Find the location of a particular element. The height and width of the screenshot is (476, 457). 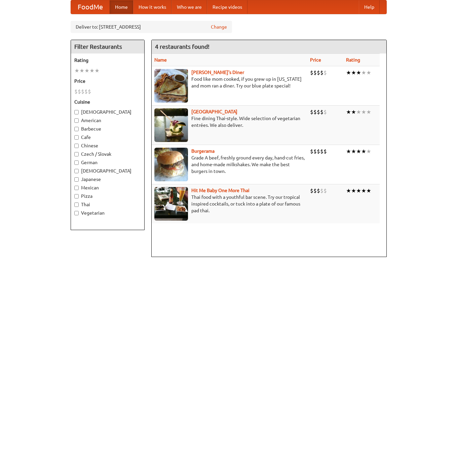

p: Grade A beef, freshly ground every day, hand-cut fries, and home-made milkshakes. We make the bes... is located at coordinates (230, 165).